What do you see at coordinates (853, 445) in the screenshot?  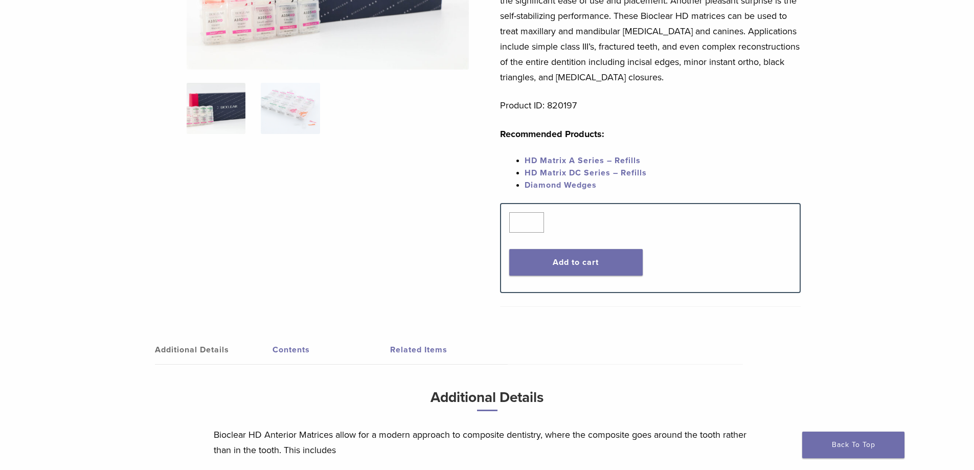 I see `a: Back To Top` at bounding box center [853, 445].